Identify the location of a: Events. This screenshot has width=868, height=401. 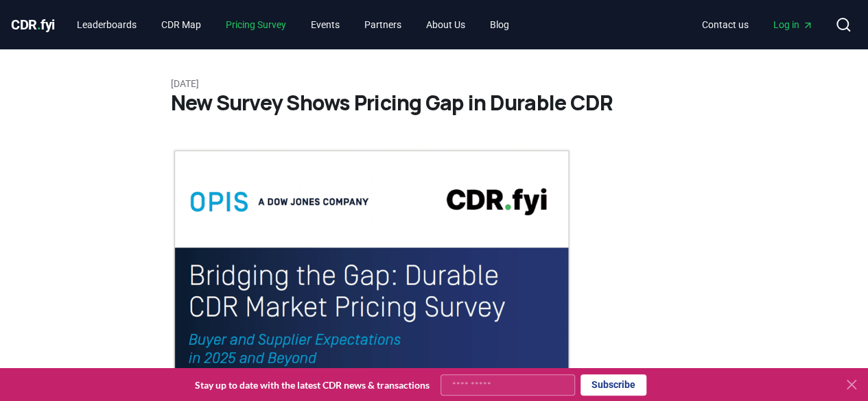
(325, 25).